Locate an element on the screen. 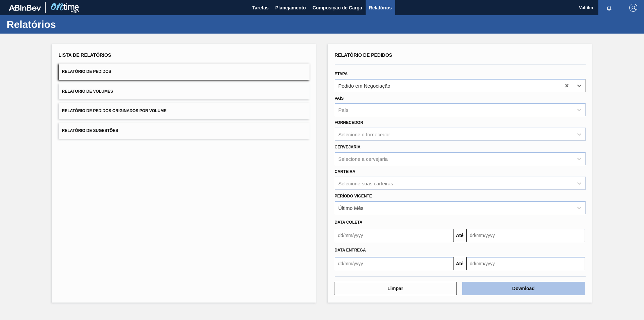 The height and width of the screenshot is (320, 644). button: Relatório de Pedidos Originados por Volume is located at coordinates (184, 111).